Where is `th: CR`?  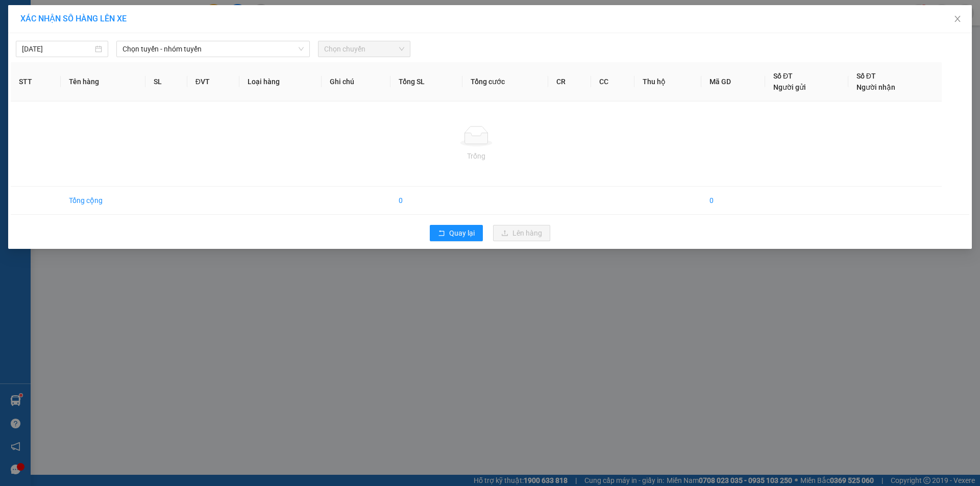
th: CR is located at coordinates (569, 81).